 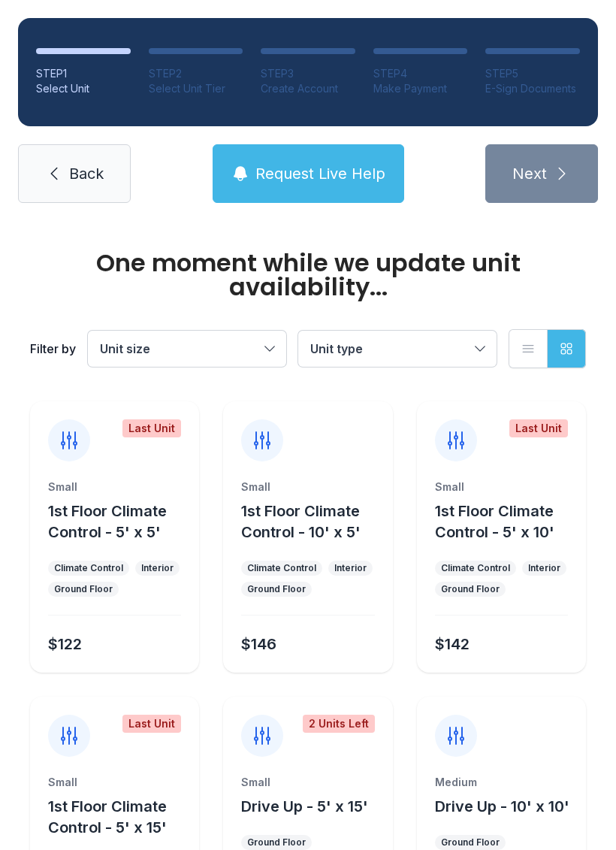 What do you see at coordinates (83, 88) in the screenshot?
I see `div: Select Unit` at bounding box center [83, 88].